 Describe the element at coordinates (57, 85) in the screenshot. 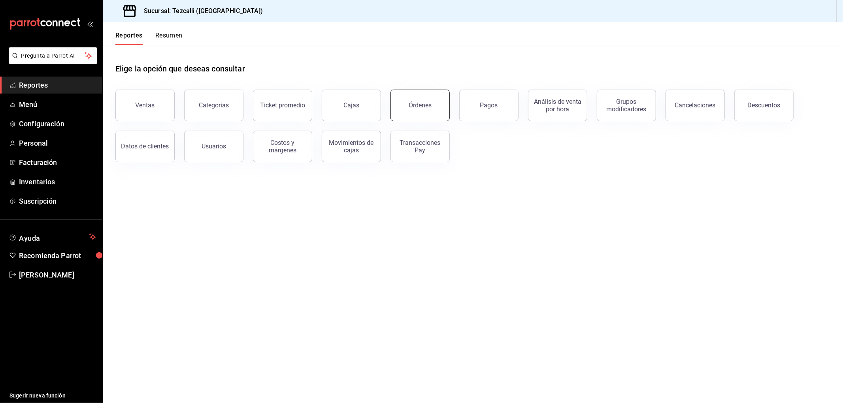

I see `span: Reportes` at that location.